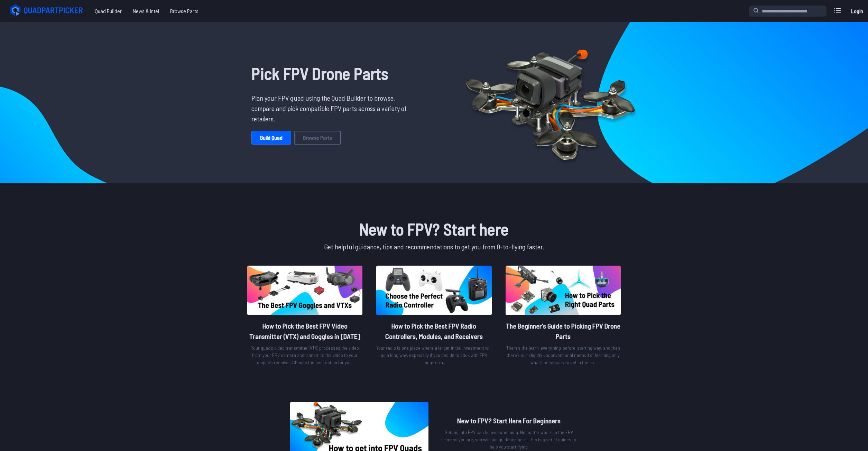 Image resolution: width=868 pixels, height=451 pixels. What do you see at coordinates (332, 108) in the screenshot?
I see `p: Plan your FPV quad using the Quad Builder to browse, compare and pick compatible FPV parts across...` at bounding box center [332, 108].